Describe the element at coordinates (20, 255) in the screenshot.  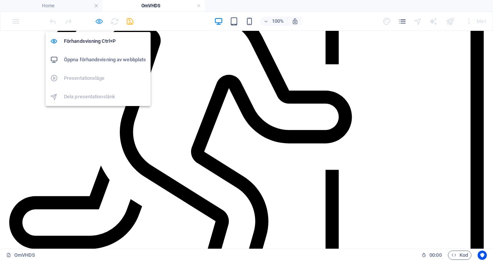
I see `a: Klicka för att avbryta val. Dubbelklicka för att öppna sidor` at that location.